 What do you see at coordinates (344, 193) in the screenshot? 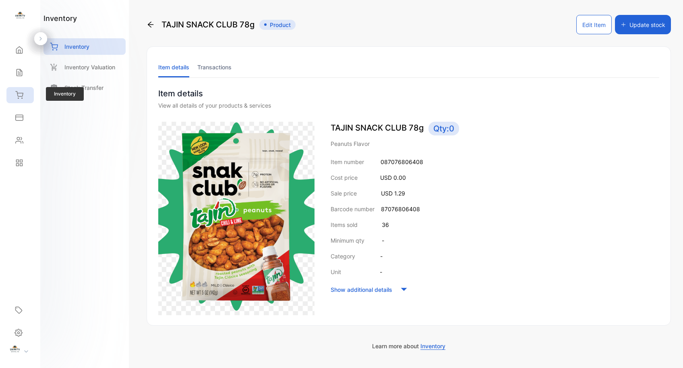
I see `p: Sale price` at bounding box center [344, 193].